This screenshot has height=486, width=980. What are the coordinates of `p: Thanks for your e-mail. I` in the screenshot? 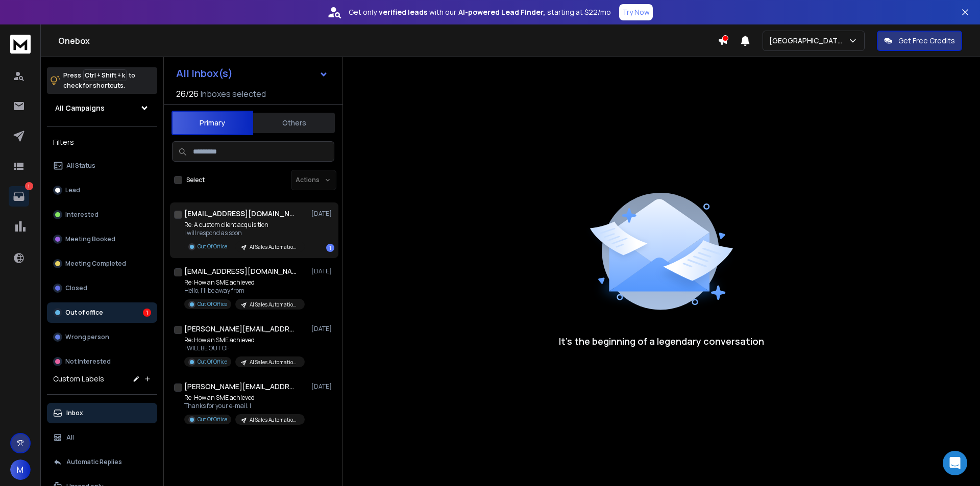 It's located at (245, 406).